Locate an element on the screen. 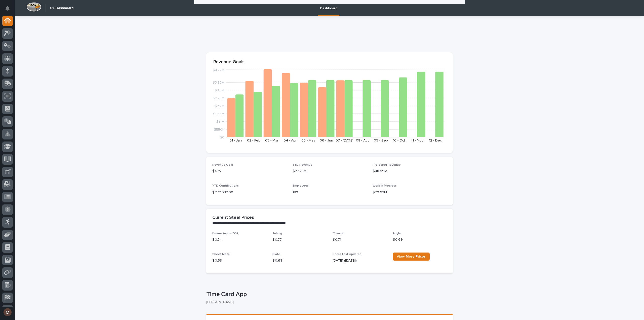 The width and height of the screenshot is (644, 320). tspan: $2.75M is located at coordinates (219, 99).